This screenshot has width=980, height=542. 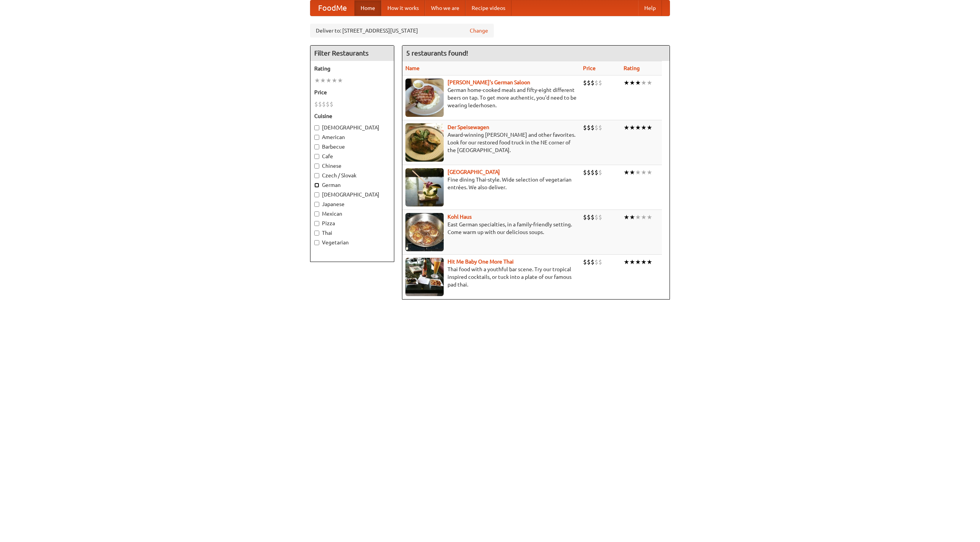 What do you see at coordinates (650, 8) in the screenshot?
I see `a: Help` at bounding box center [650, 8].